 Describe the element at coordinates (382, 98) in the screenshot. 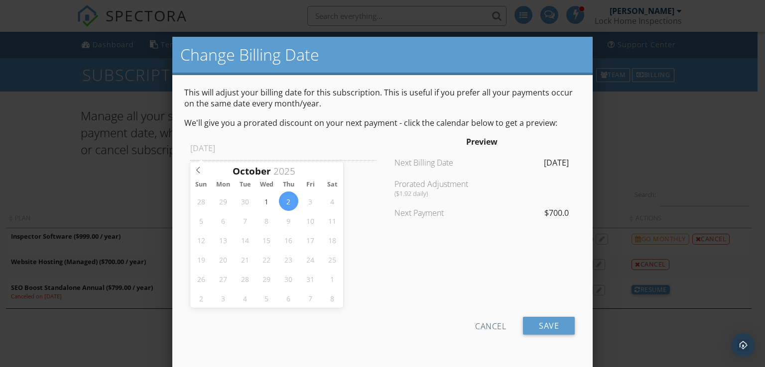

I see `p: This will adjust your billing date for this subscription. This is useful if you prefer all your p...` at that location.